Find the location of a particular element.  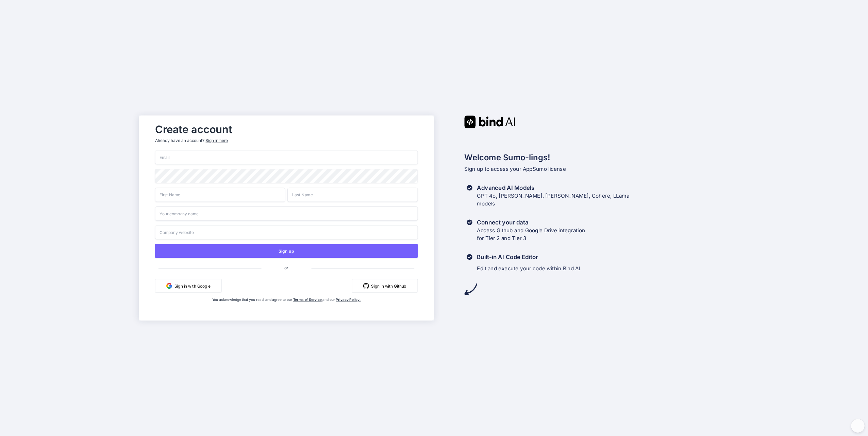

img: Bind AI logo is located at coordinates (490, 121).